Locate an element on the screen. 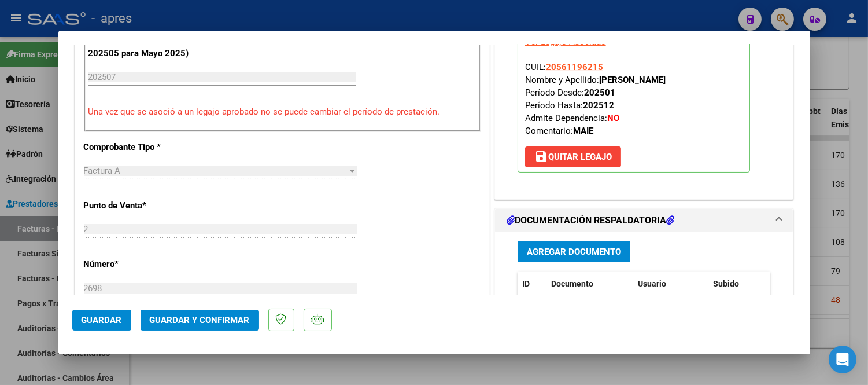 This screenshot has height=385, width=868. span: Documento is located at coordinates (572, 283).